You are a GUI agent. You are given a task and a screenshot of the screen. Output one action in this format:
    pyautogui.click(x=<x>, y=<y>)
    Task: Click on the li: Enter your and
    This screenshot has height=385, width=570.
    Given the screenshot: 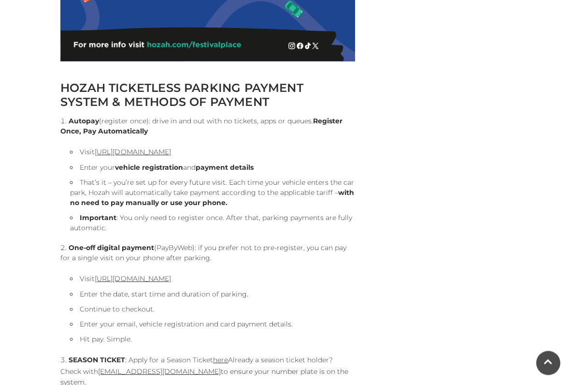 What is the action you would take?
    pyautogui.click(x=213, y=168)
    